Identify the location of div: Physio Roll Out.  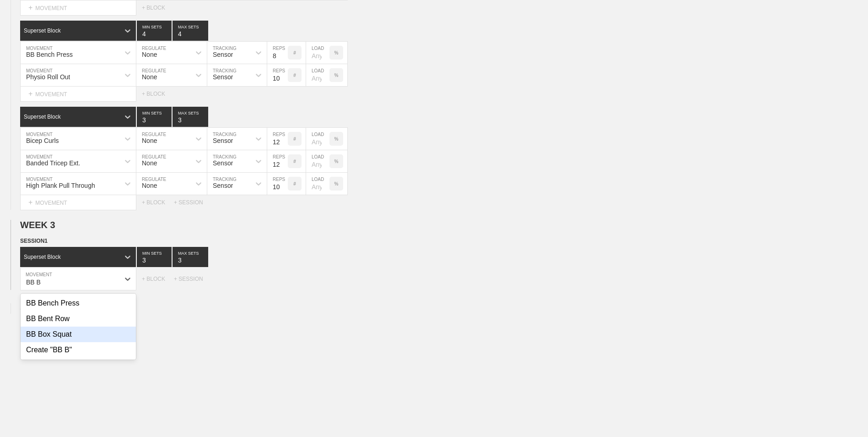
(48, 77).